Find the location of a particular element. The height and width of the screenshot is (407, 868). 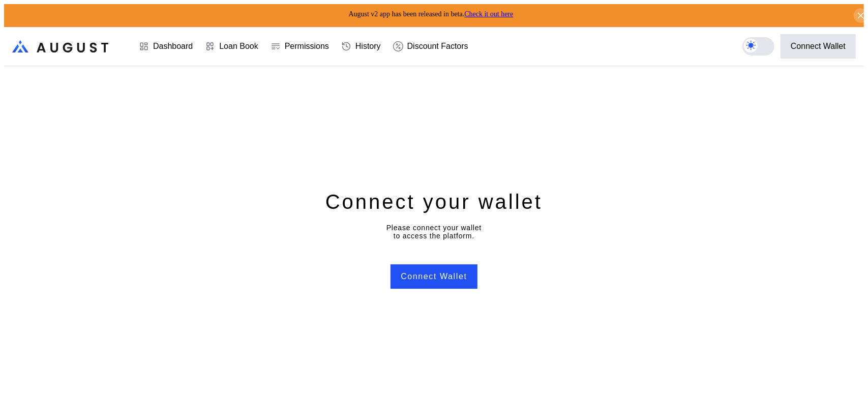

a: History is located at coordinates (361, 46).